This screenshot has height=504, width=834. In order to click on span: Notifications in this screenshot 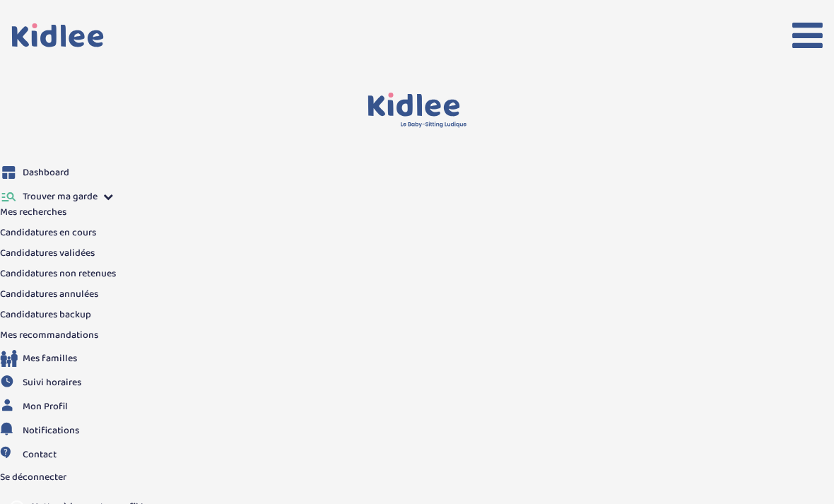, I will do `click(51, 430)`.